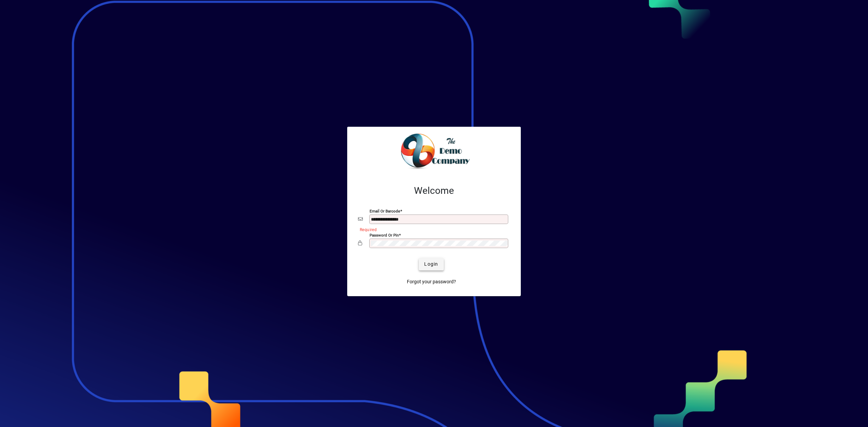 The height and width of the screenshot is (427, 868). What do you see at coordinates (432, 229) in the screenshot?
I see `mat-error: Required` at bounding box center [432, 229].